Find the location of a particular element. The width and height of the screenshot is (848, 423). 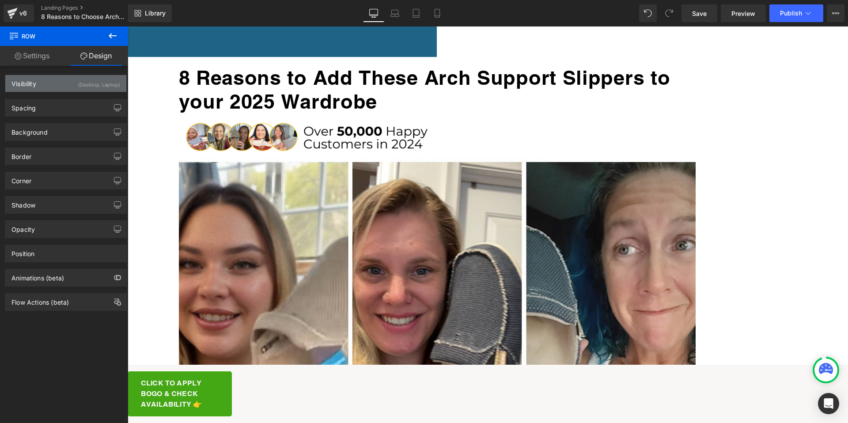

a: Tablet is located at coordinates (416, 13).